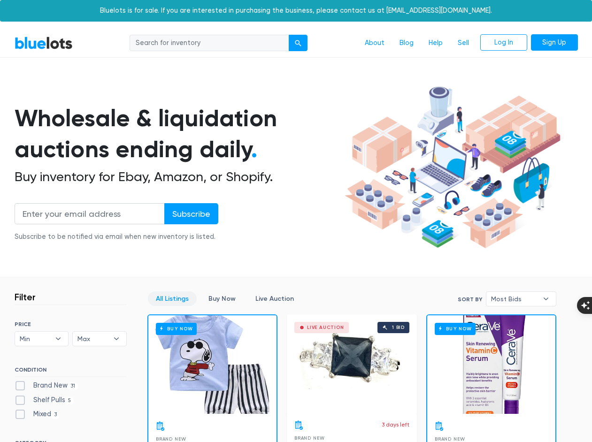 This screenshot has width=592, height=442. I want to click on a: Help, so click(436, 43).